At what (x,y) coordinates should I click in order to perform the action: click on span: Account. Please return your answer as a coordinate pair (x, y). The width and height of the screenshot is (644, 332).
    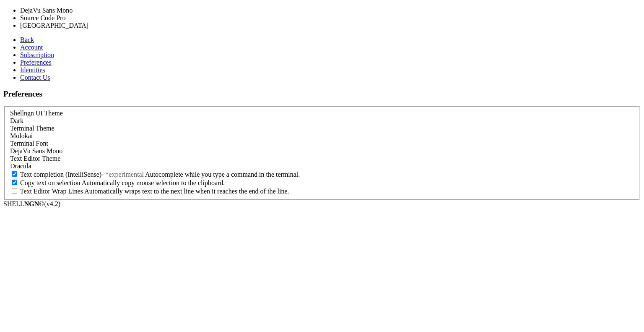
    Looking at the image, I should click on (32, 47).